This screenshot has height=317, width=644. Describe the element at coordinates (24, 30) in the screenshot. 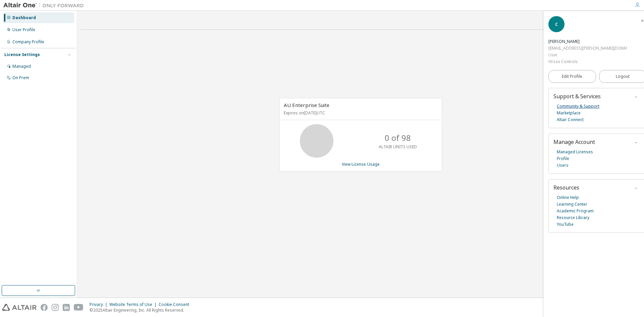

I see `div: User Profile` at that location.